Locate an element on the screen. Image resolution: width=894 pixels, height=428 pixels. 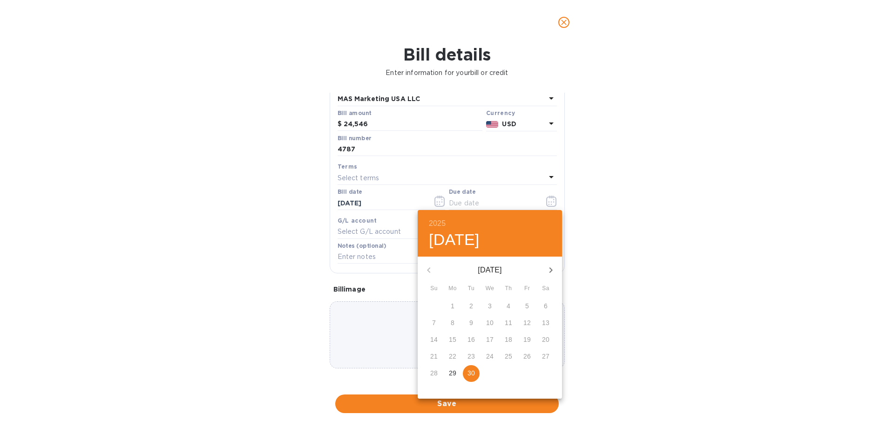
span: Su is located at coordinates (434, 289).